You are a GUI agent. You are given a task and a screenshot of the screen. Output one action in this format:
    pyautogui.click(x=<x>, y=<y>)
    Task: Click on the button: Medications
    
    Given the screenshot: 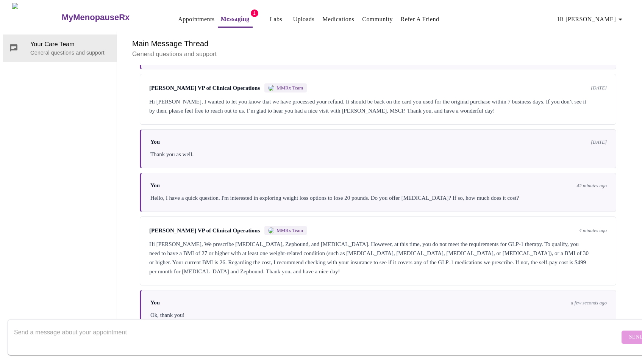 What is the action you would take?
    pyautogui.click(x=338, y=19)
    